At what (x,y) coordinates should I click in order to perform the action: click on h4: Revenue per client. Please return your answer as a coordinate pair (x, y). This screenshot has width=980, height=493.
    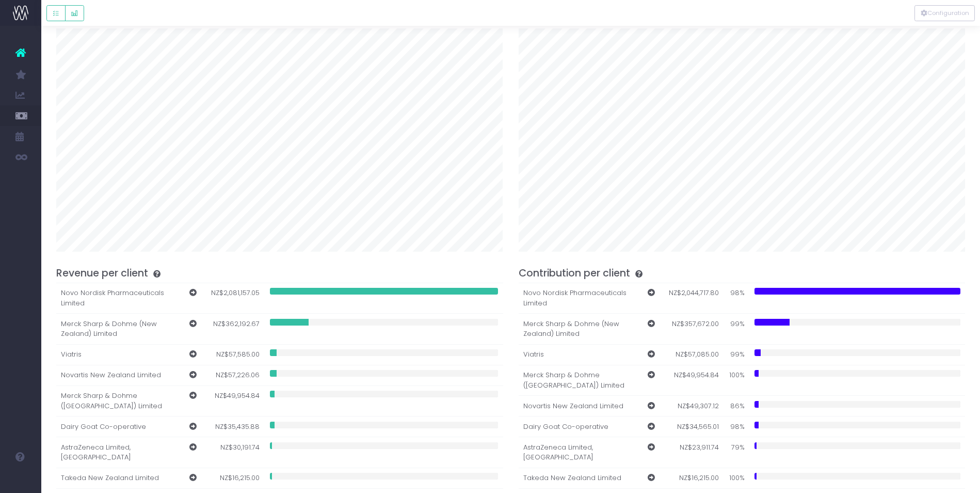
    Looking at the image, I should click on (279, 273).